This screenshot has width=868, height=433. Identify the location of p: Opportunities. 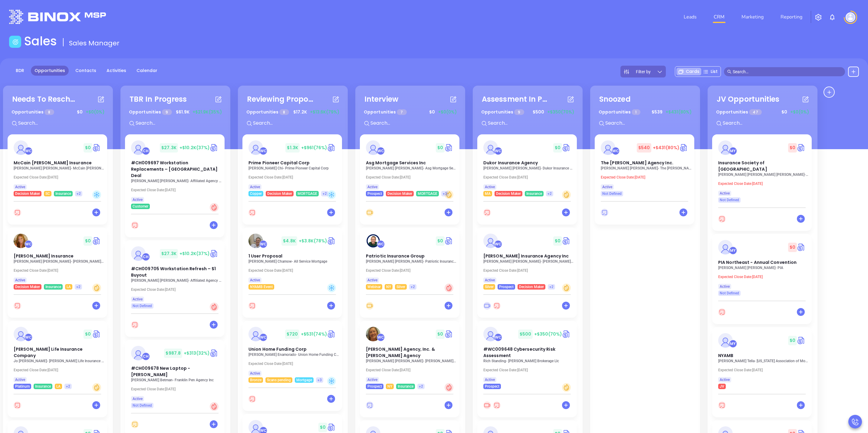
(268, 112).